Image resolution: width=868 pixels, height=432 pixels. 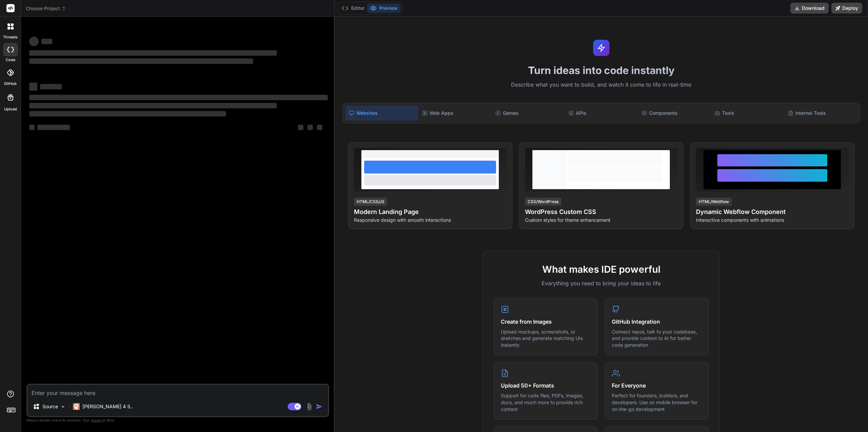 What do you see at coordinates (529, 113) in the screenshot?
I see `div: Games` at bounding box center [529, 113].